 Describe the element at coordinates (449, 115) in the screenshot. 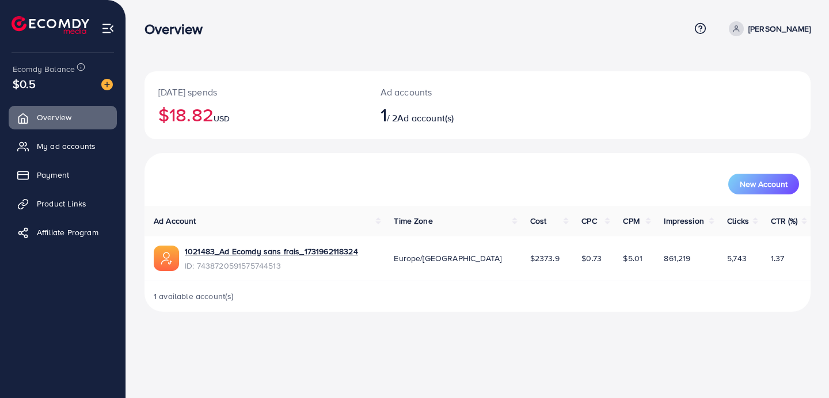

I see `h2: / 2` at that location.